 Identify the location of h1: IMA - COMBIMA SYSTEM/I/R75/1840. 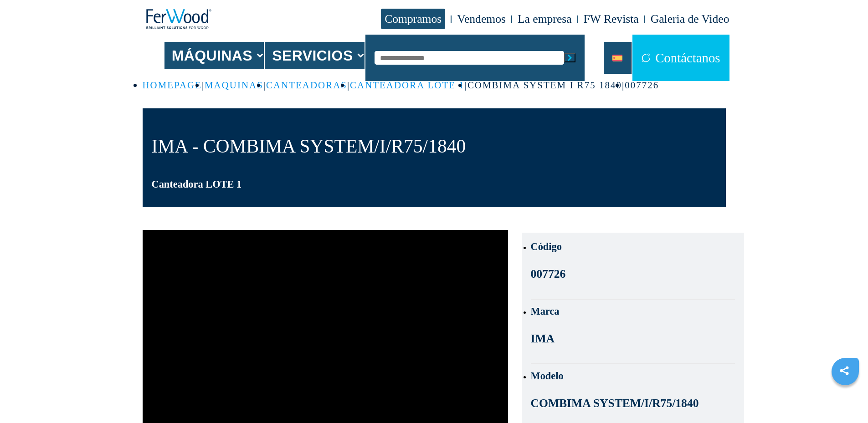
(309, 146).